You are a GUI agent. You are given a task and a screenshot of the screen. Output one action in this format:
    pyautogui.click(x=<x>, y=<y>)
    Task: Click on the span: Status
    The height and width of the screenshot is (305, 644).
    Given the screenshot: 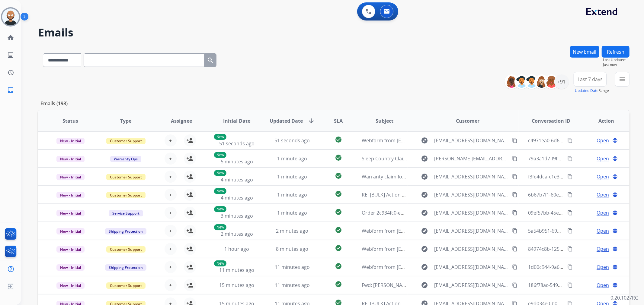 What is the action you would take?
    pyautogui.click(x=70, y=121)
    